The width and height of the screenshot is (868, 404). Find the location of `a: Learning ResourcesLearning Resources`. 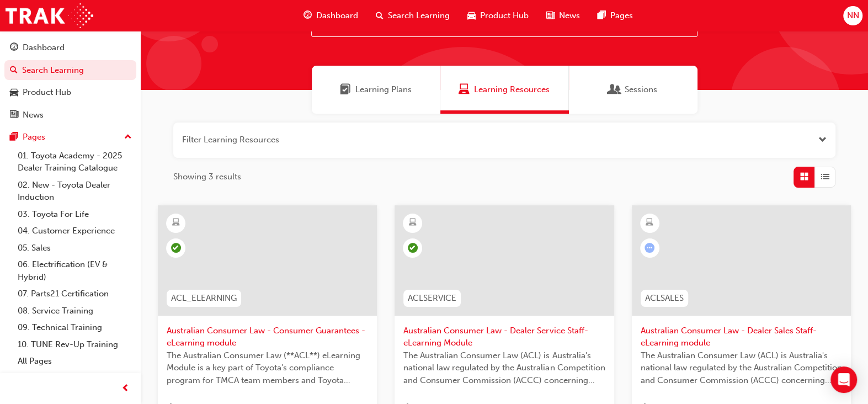

a: Learning ResourcesLearning Resources is located at coordinates (504, 89).